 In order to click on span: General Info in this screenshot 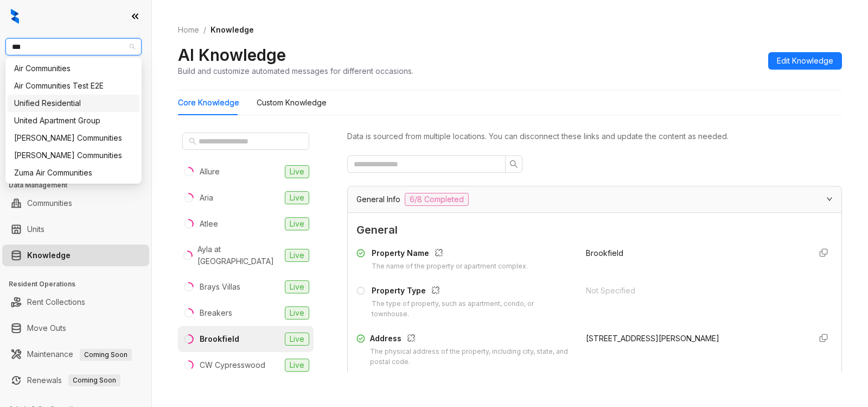, I will do `click(378, 199)`.